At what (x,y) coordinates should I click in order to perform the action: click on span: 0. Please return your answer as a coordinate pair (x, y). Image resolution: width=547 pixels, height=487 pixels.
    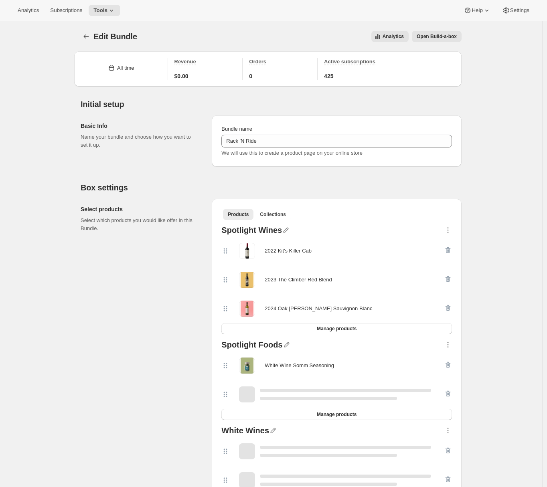
    Looking at the image, I should click on (251, 76).